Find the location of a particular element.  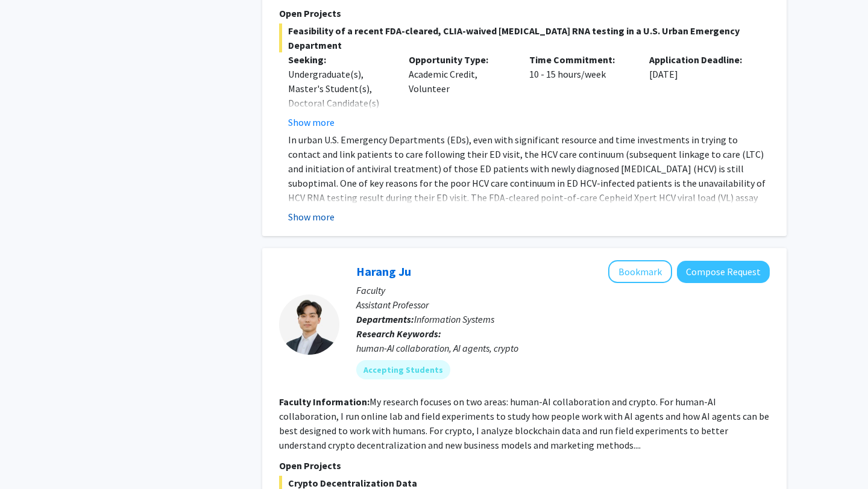

p: Seeking: is located at coordinates (339, 60).